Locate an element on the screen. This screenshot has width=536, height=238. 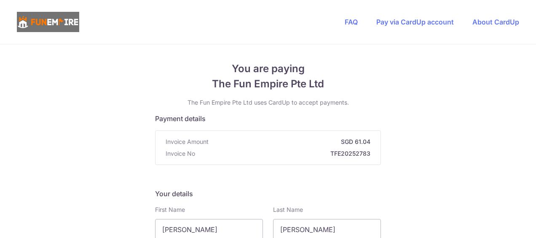
a: Pay via CardUp account is located at coordinates (415, 22).